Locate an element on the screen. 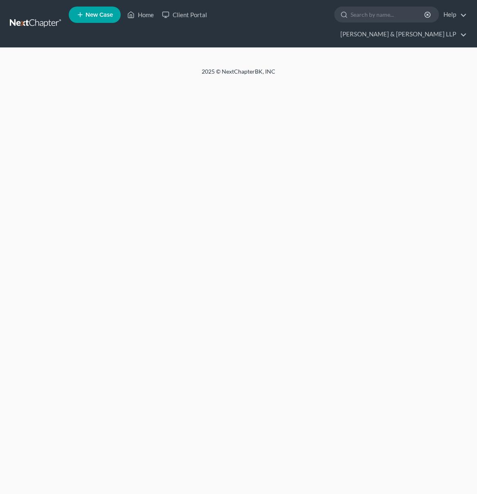 The image size is (477, 494). a: Client Portal is located at coordinates (184, 15).